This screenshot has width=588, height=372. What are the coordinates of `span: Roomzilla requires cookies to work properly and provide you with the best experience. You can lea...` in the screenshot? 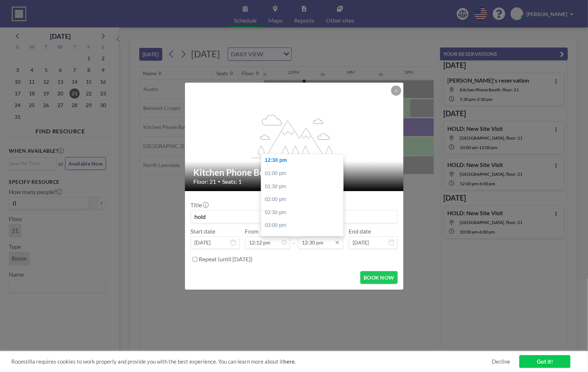 It's located at (252, 362).